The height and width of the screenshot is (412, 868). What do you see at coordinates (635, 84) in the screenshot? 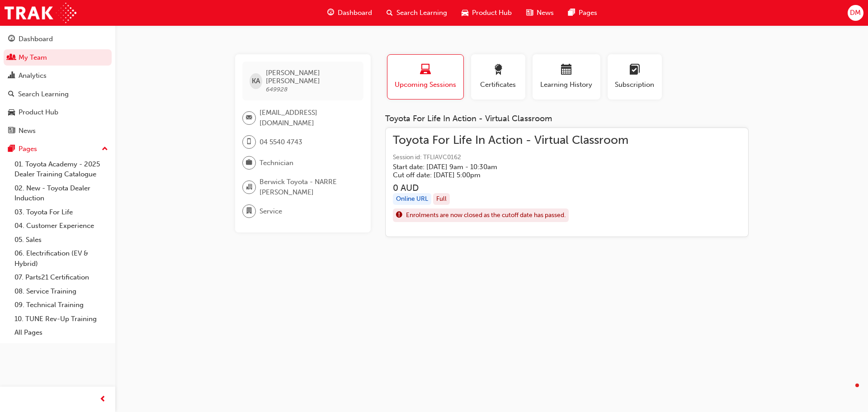
I see `span: Subscription` at bounding box center [635, 84].